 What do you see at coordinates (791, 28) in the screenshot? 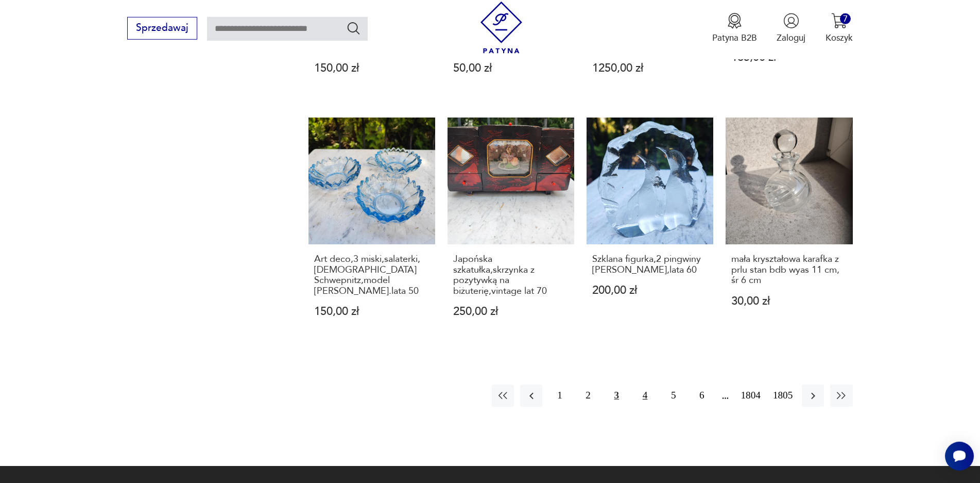
I see `button: Zaloguj` at bounding box center [791, 28].